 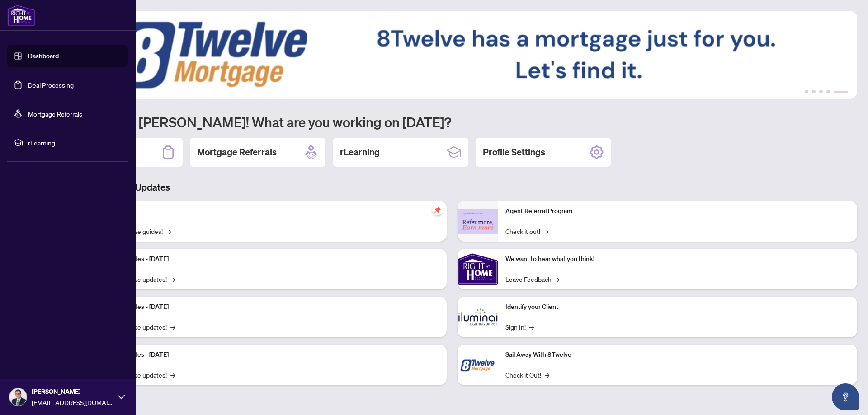 I want to click on a: Sign In!→, so click(x=519, y=327).